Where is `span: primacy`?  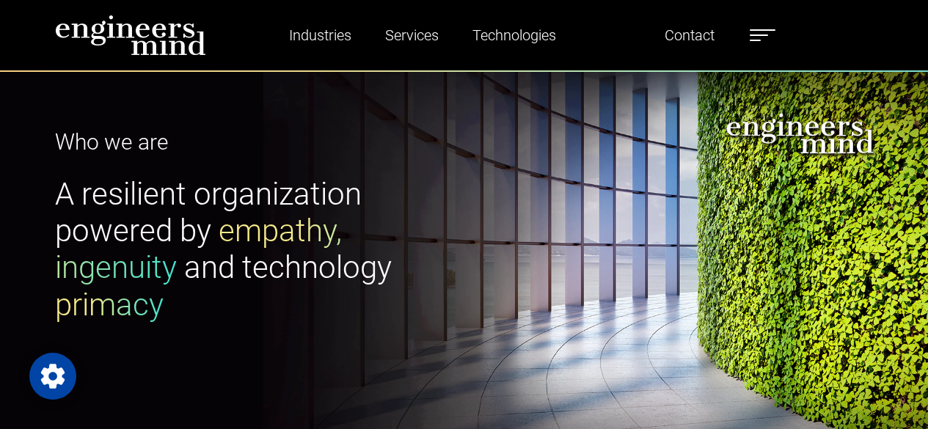
span: primacy is located at coordinates (109, 305).